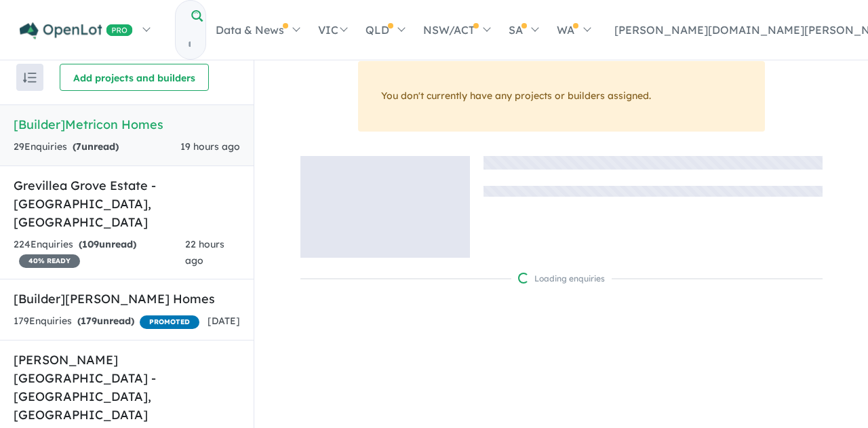  I want to click on a: Data & News, so click(257, 30).